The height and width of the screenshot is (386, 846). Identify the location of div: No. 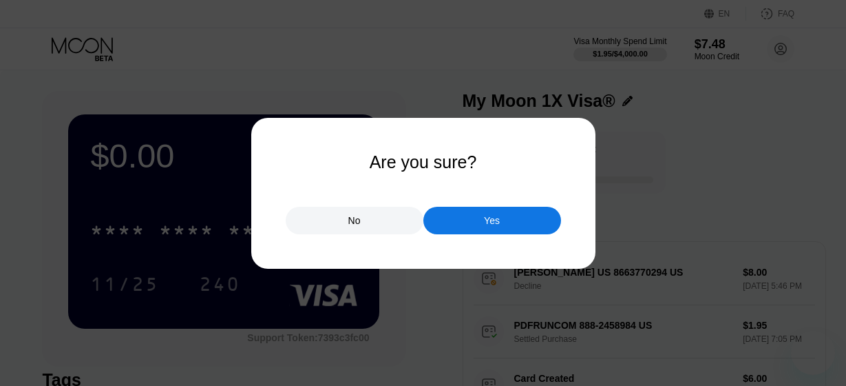
(355, 220).